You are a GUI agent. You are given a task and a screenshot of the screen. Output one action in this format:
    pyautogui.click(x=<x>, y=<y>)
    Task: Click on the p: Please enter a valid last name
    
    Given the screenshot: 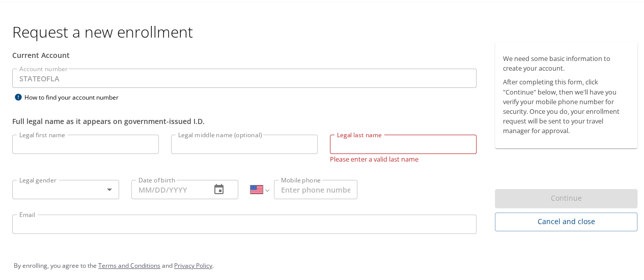 What is the action you would take?
    pyautogui.click(x=404, y=157)
    